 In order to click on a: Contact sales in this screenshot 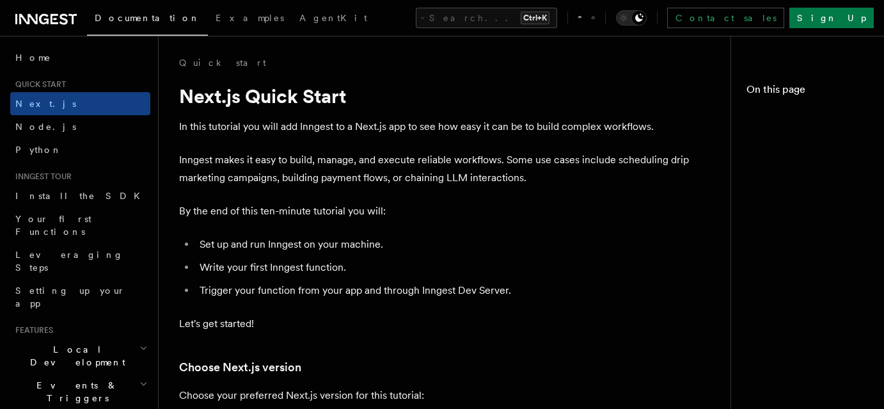, I will do `click(726, 18)`.